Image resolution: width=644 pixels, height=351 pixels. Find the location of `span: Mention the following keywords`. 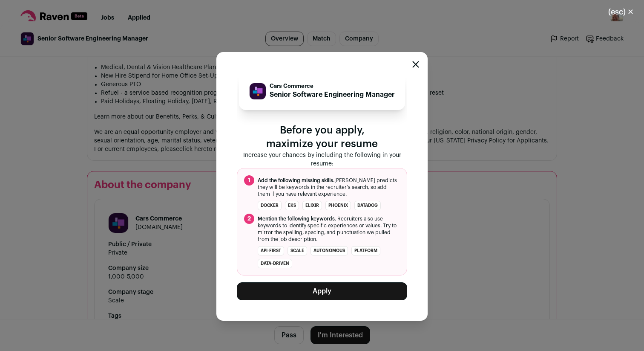

span: Mention the following keywords is located at coordinates (296, 219).